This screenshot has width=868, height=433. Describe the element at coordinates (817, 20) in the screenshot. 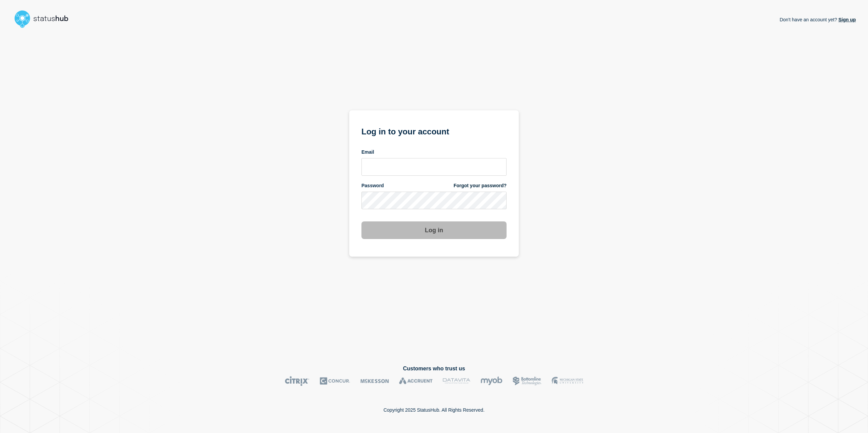

I see `p: Don't have an account yet?` at that location.